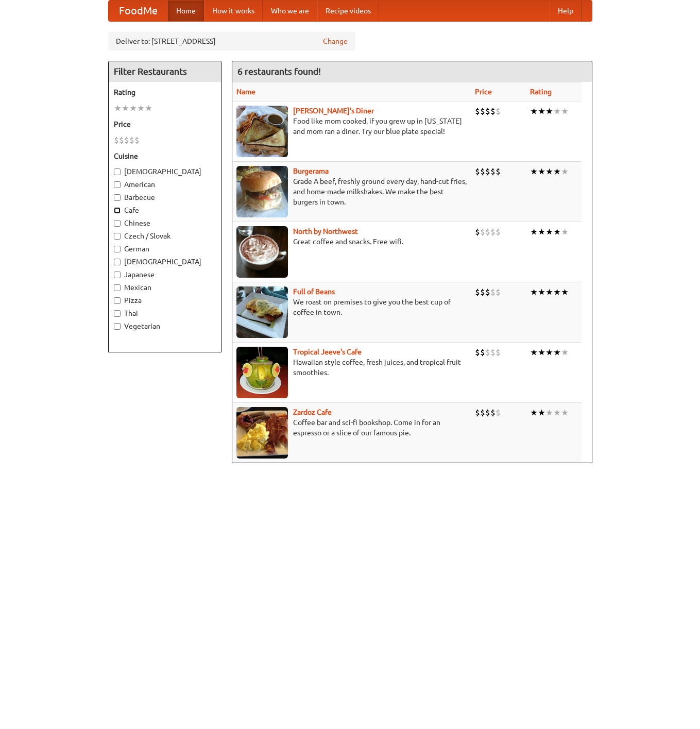 The image size is (700, 729). Describe the element at coordinates (327, 352) in the screenshot. I see `b: Tropical Jeeve's Cafe` at that location.